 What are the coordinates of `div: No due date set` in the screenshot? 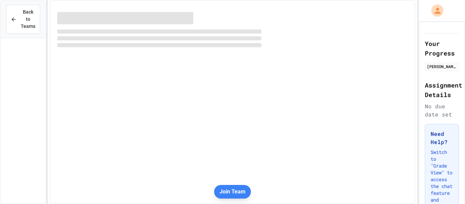 It's located at (441, 110).